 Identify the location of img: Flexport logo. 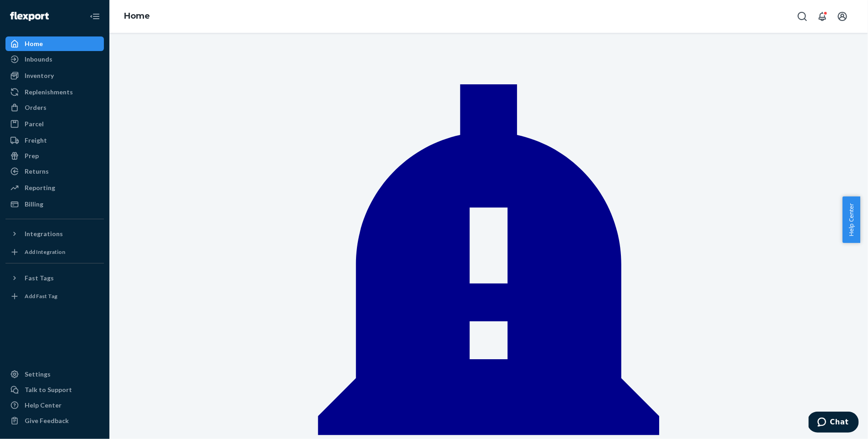
(29, 16).